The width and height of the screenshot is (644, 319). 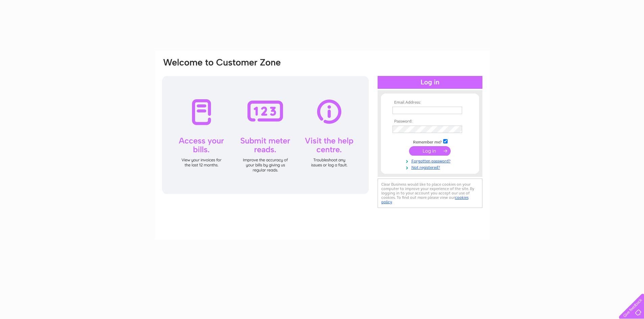 I want to click on th: Email Address:, so click(x=430, y=102).